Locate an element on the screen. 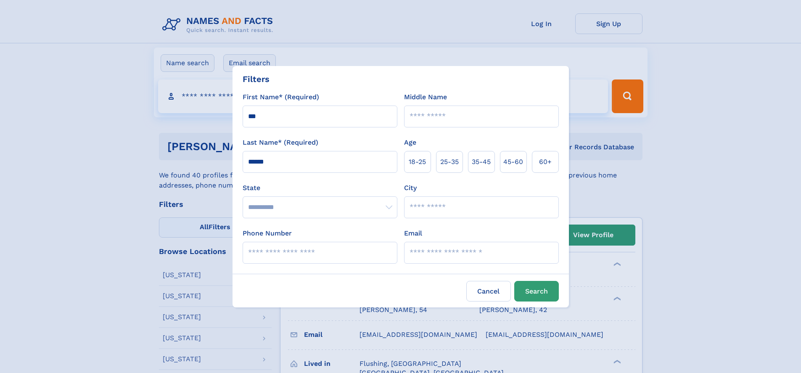 This screenshot has width=801, height=373. label: Age is located at coordinates (410, 143).